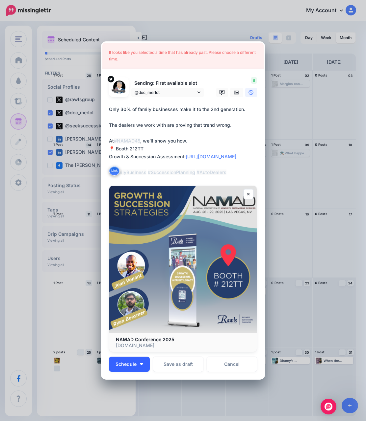 This screenshot has width=366, height=421. What do you see at coordinates (114, 171) in the screenshot?
I see `button: Link` at bounding box center [114, 171].